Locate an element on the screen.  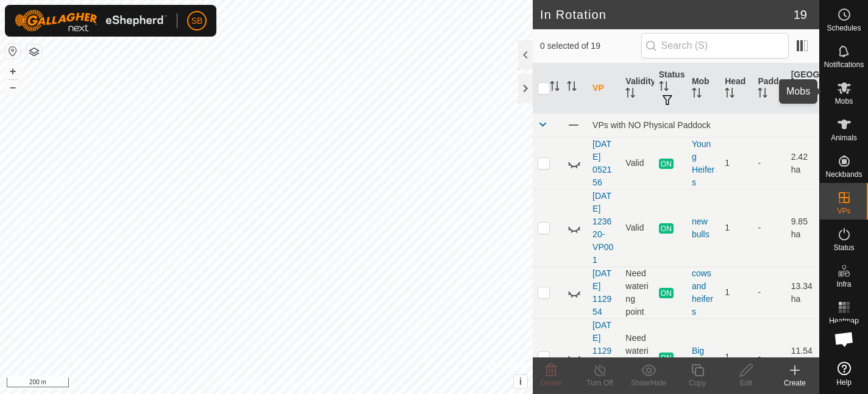
th: Mob is located at coordinates (703, 88).